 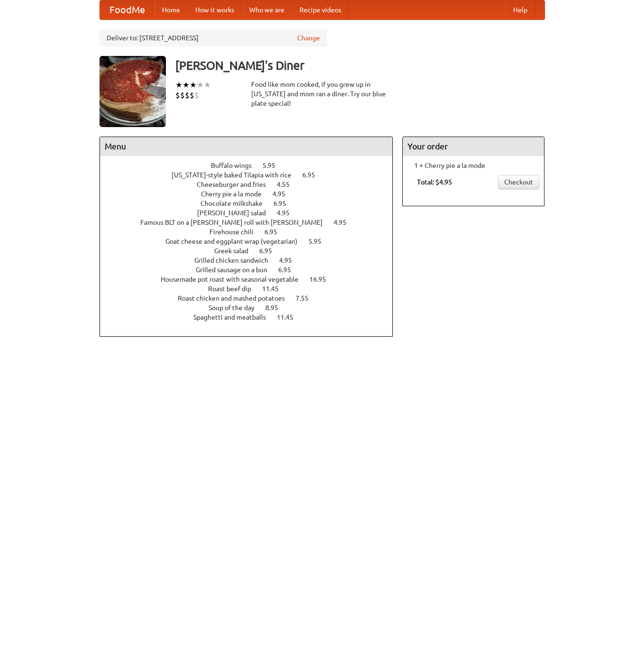 I want to click on a: Firehouse chili 6.95, so click(x=252, y=232).